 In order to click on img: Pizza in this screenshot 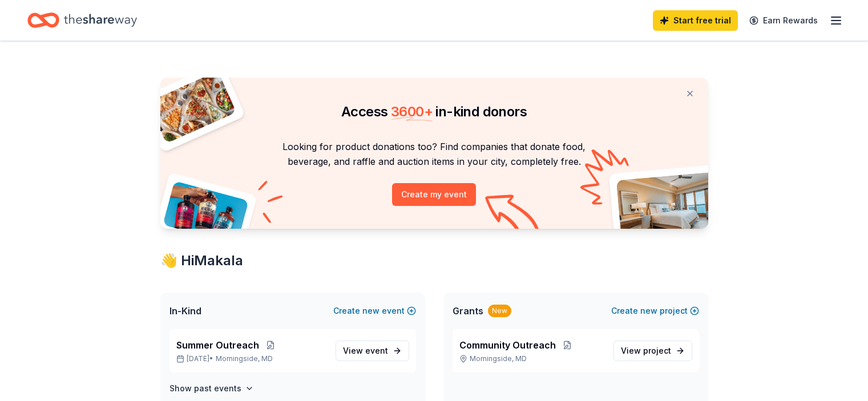, I will do `click(191, 107)`.